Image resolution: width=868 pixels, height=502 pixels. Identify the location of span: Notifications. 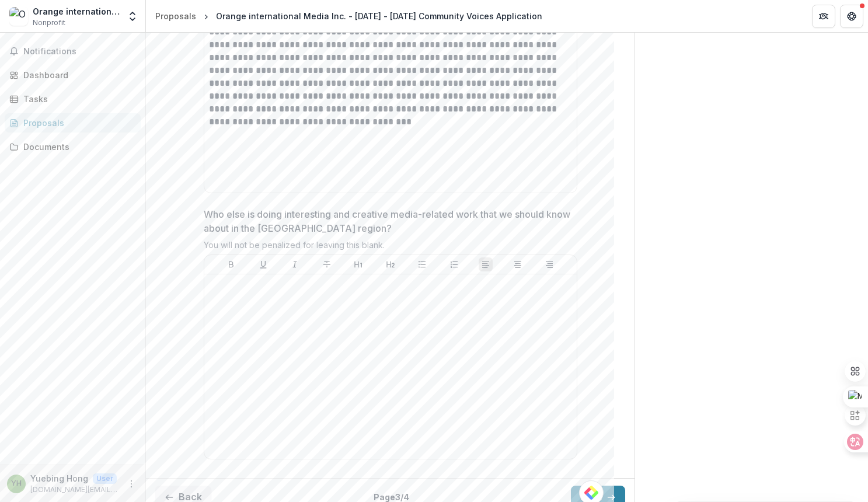
(79, 52).